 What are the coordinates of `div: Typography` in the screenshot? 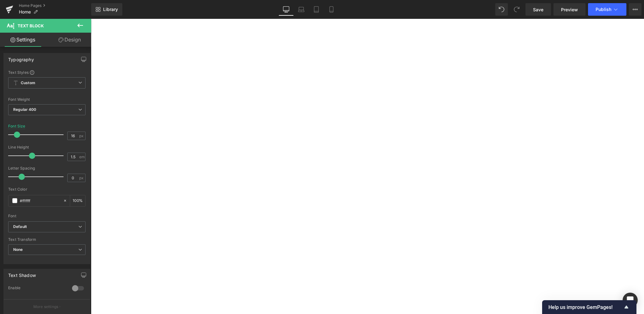 It's located at (21, 58).